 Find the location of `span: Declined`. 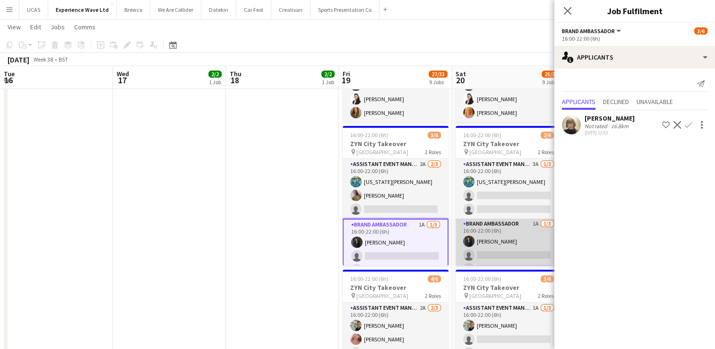

span: Declined is located at coordinates (615, 102).